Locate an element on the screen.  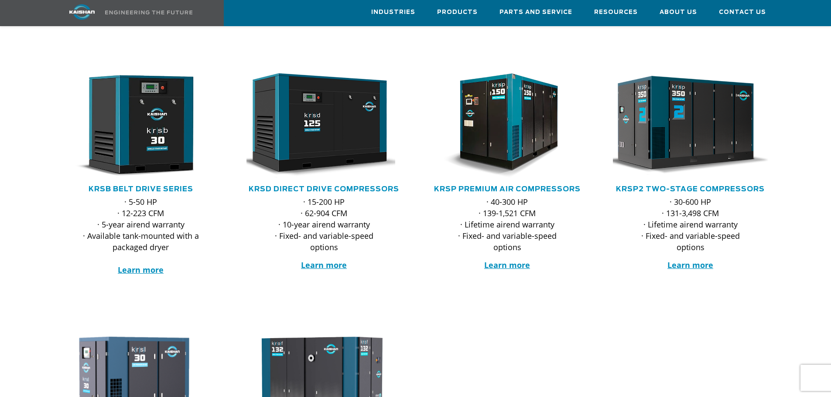
a: KRSB Belt Drive Series is located at coordinates (141, 189).